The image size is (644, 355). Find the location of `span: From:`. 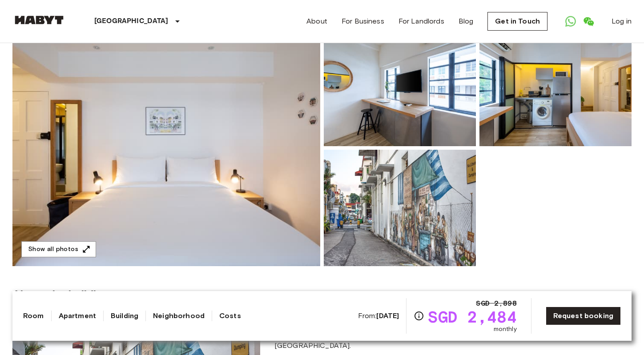

span: From: is located at coordinates (379, 316).